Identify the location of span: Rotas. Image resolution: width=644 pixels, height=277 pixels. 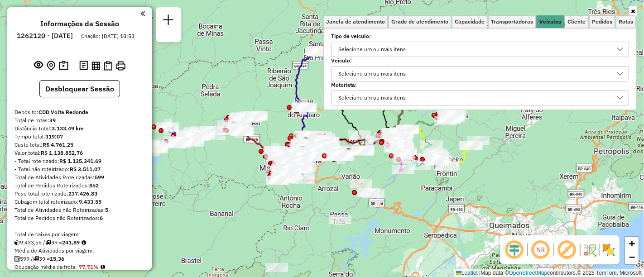
(626, 22).